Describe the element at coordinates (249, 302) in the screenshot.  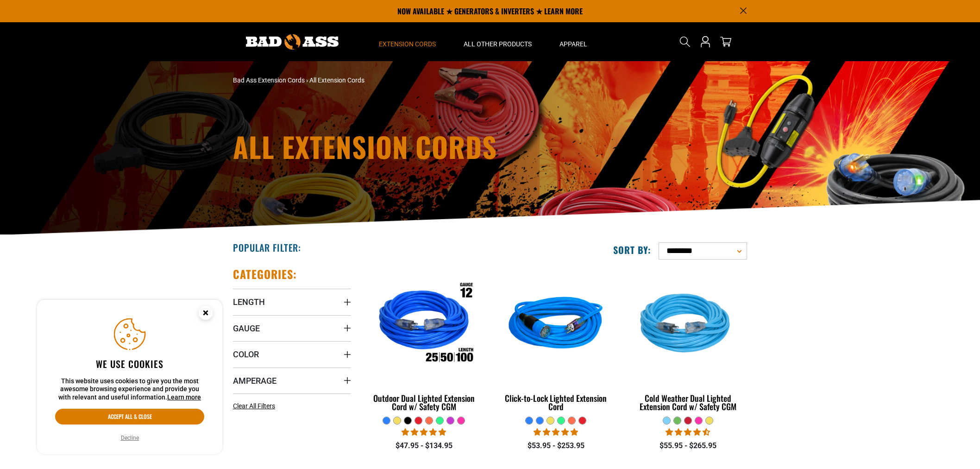
I see `span: Length` at that location.